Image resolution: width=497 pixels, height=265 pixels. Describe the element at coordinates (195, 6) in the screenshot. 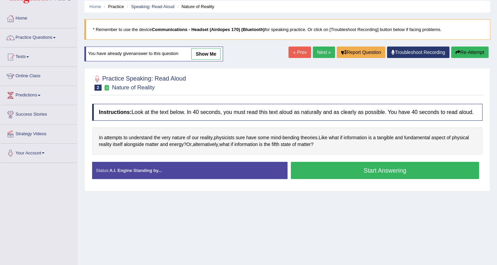

I see `li: Nature of Reality` at that location.